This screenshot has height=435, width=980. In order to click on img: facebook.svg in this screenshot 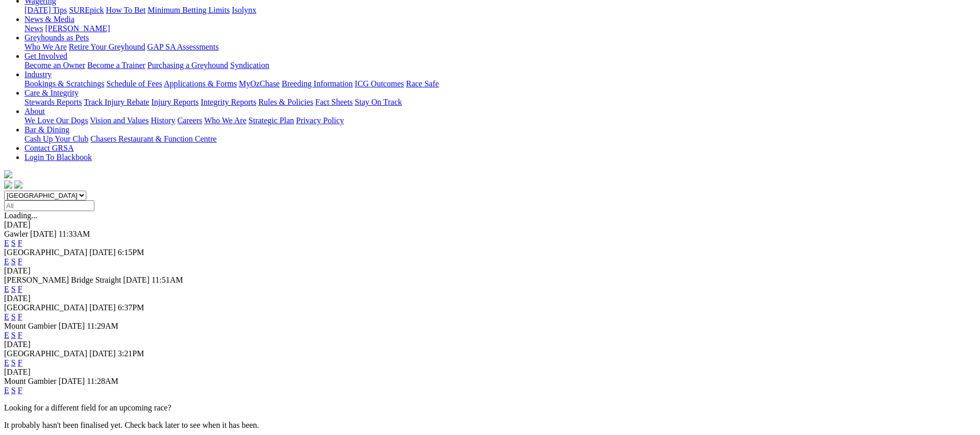, I will do `click(8, 185)`.